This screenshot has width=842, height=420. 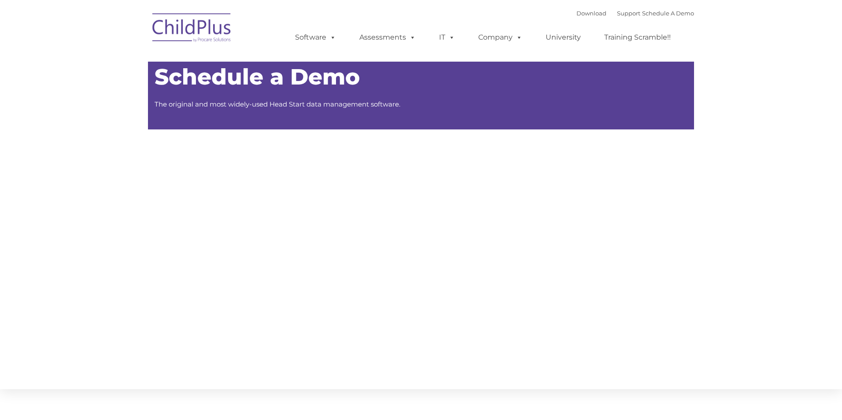 What do you see at coordinates (277, 104) in the screenshot?
I see `span: The original and most widely-used Head Start data management software.` at bounding box center [277, 104].